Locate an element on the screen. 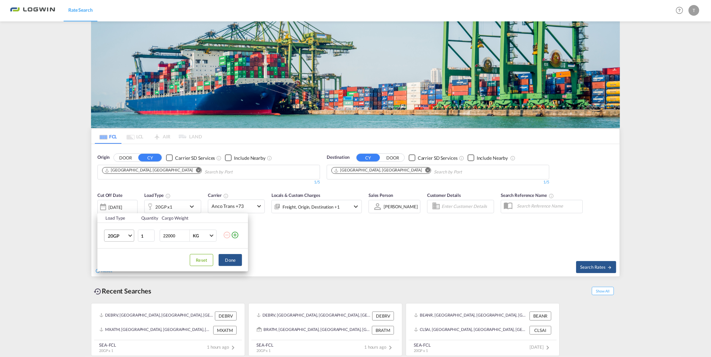 The width and height of the screenshot is (711, 357). md-select: Choose: 20GP is located at coordinates (119, 236).